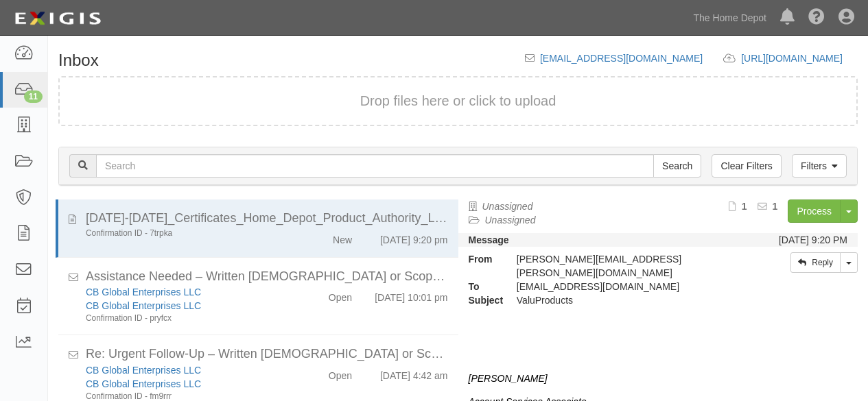  What do you see at coordinates (187, 318) in the screenshot?
I see `div: Confirmation ID - pryfcx` at bounding box center [187, 318].